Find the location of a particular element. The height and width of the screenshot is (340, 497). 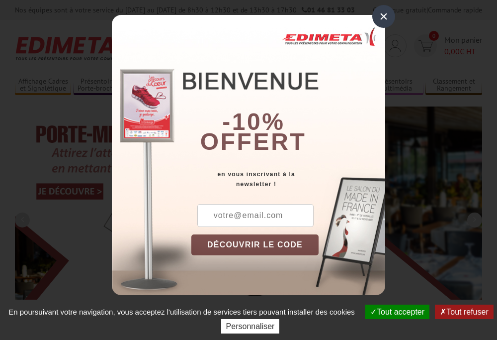

button: Tout refuser is located at coordinates (464, 311).